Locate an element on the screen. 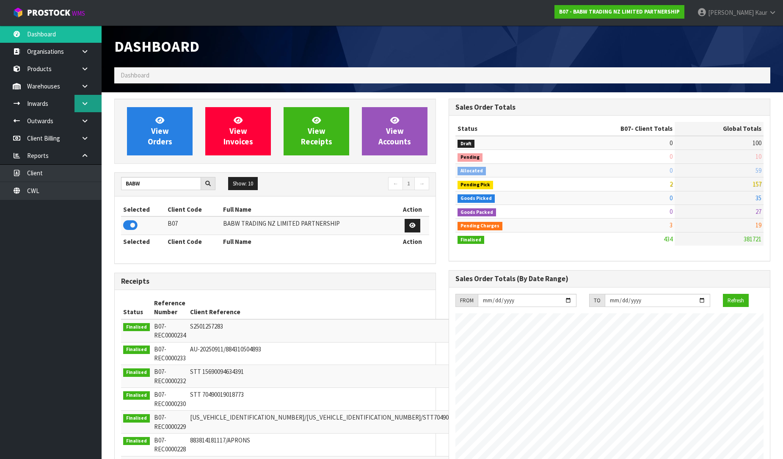 Image resolution: width=783 pixels, height=459 pixels. span: 883814181117/APRONS is located at coordinates (220, 440).